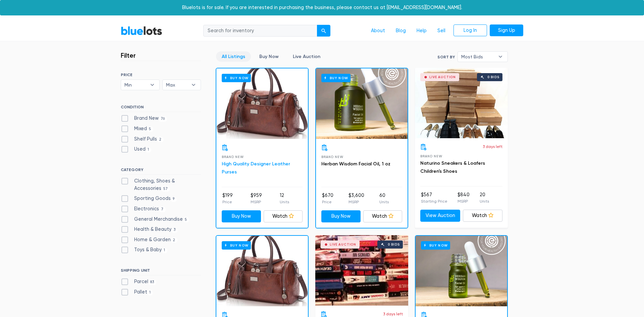 The image size is (644, 317). I want to click on span: 9, so click(174, 199).